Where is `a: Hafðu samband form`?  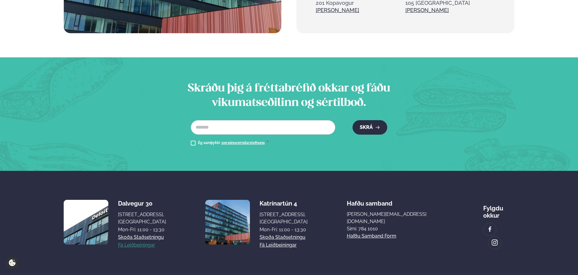
a: Hafðu samband form is located at coordinates (372, 236).